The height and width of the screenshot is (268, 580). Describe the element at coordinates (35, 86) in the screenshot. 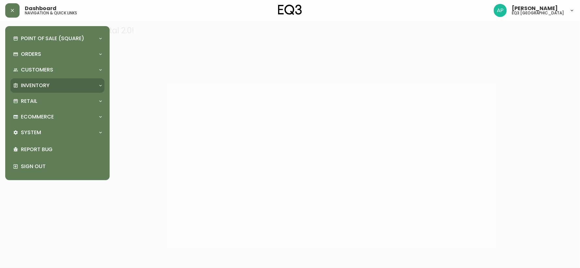

I see `p: Inventory` at that location.